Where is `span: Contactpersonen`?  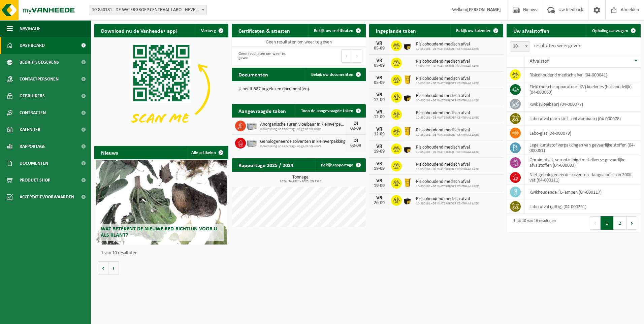
span: Contactpersonen is located at coordinates (39, 79).